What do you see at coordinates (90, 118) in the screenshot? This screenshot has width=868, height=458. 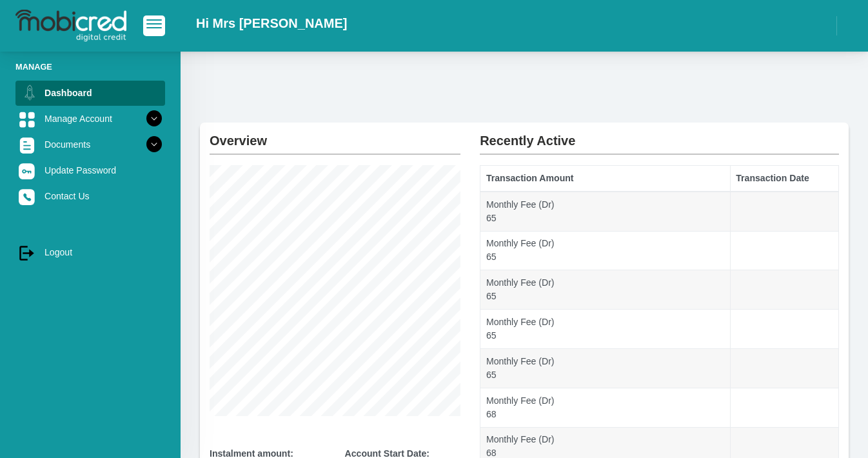 I see `a: Manage Account` at bounding box center [90, 118].